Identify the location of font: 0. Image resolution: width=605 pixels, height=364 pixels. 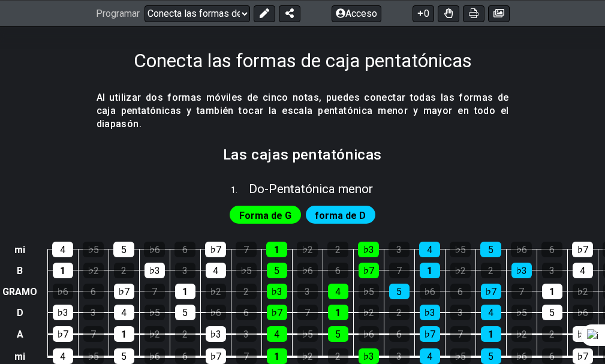
(426, 14).